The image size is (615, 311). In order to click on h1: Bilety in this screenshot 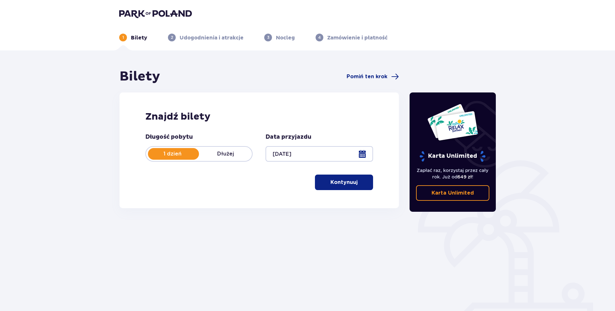, I will do `click(140, 77)`.